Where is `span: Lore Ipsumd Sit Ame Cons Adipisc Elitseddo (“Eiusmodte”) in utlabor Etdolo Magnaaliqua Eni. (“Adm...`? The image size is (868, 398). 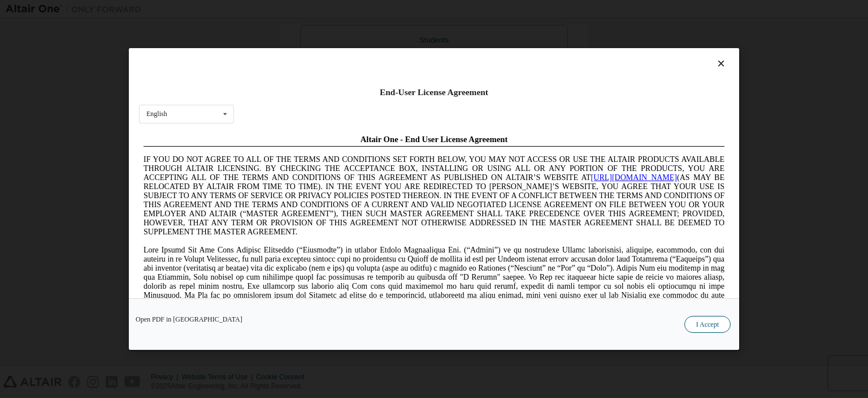 span: Lore Ipsumd Sit Ame Cons Adipisc Elitseddo (“Eiusmodte”) in utlabor Etdolo Magnaaliqua Eni. (“Adm... is located at coordinates (295, 155).